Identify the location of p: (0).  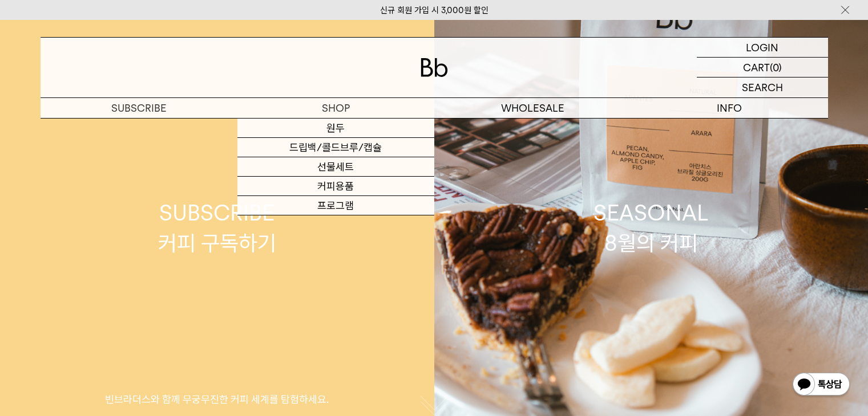
(776, 67).